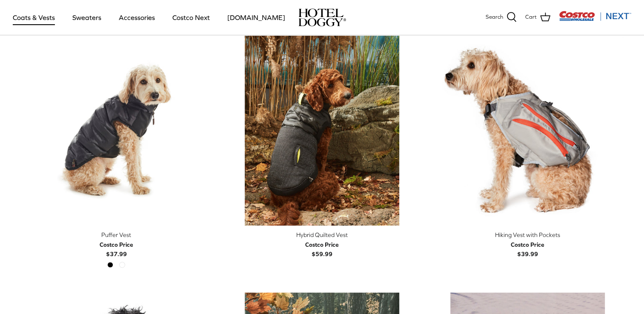  Describe the element at coordinates (322, 234) in the screenshot. I see `div: Hybrid Quilted Vest` at that location.